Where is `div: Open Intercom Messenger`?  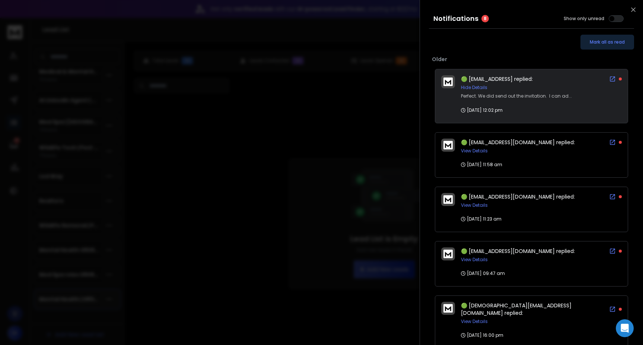
div: Open Intercom Messenger is located at coordinates (625, 328).